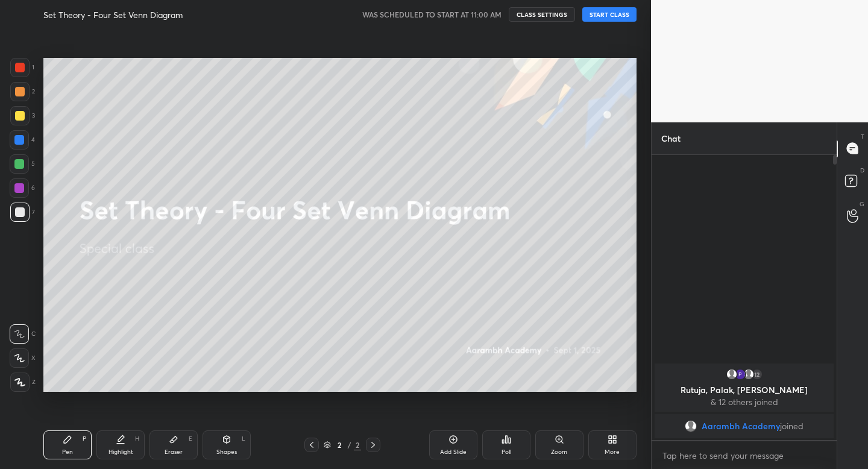 This screenshot has width=868, height=469. I want to click on p: D, so click(861, 170).